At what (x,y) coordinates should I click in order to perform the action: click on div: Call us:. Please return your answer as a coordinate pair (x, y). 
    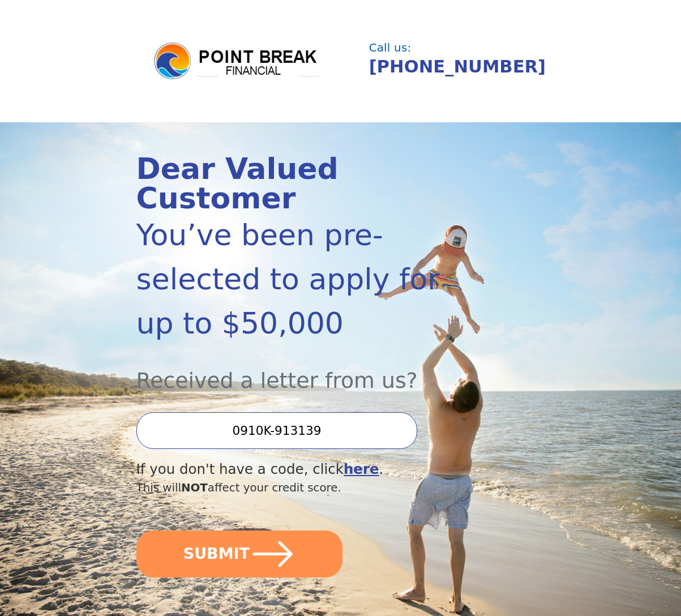
    Looking at the image, I should click on (454, 48).